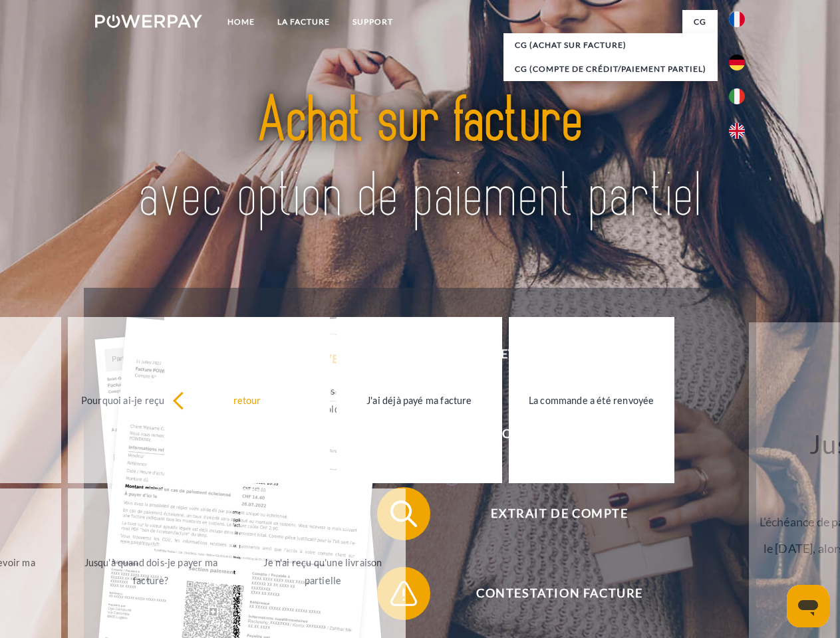 The image size is (840, 638). What do you see at coordinates (304, 22) in the screenshot?
I see `a: LA FACTURE` at bounding box center [304, 22].